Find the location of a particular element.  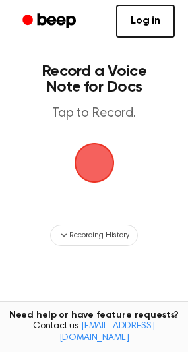

span: Contact us is located at coordinates (94, 332).